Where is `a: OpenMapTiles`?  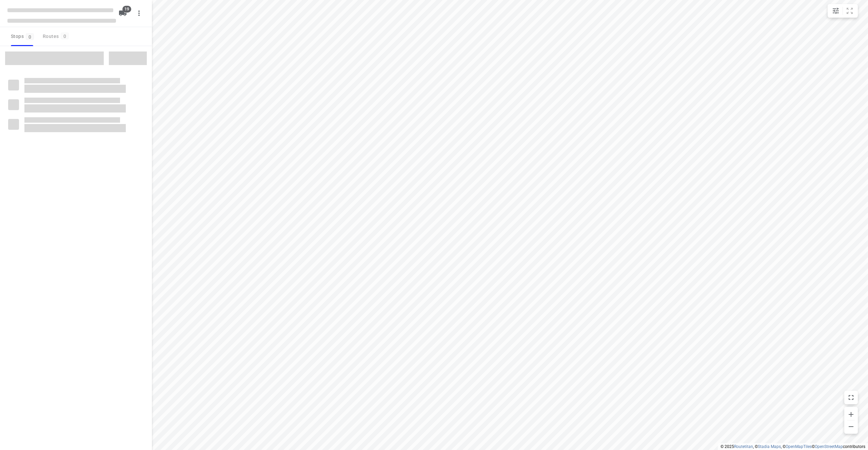
a: OpenMapTiles is located at coordinates (798, 447).